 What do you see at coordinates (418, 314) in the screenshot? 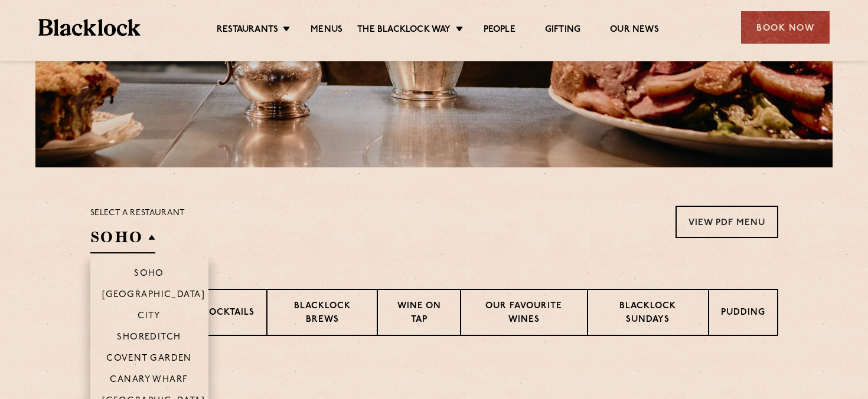
I see `p: Wine on Tap` at bounding box center [418, 314].